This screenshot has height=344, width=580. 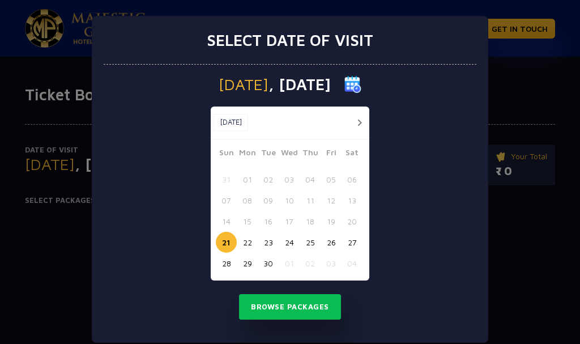 I want to click on button: 07, so click(x=226, y=200).